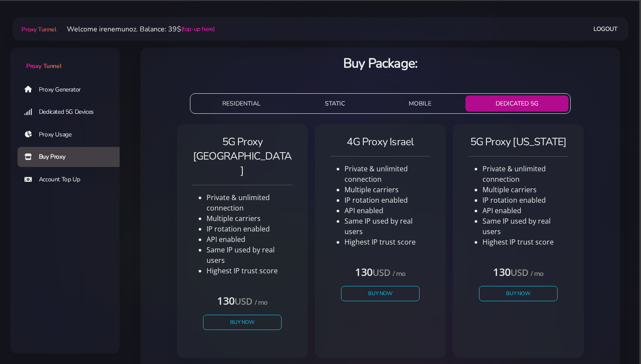 Image resolution: width=641 pixels, height=364 pixels. I want to click on h4: 4G Proxy Israel, so click(380, 142).